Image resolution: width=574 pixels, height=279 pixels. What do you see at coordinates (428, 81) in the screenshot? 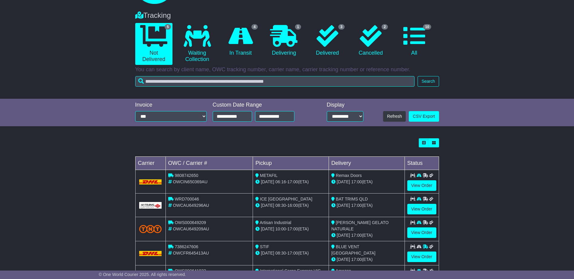
I see `button: Search` at bounding box center [428, 81].